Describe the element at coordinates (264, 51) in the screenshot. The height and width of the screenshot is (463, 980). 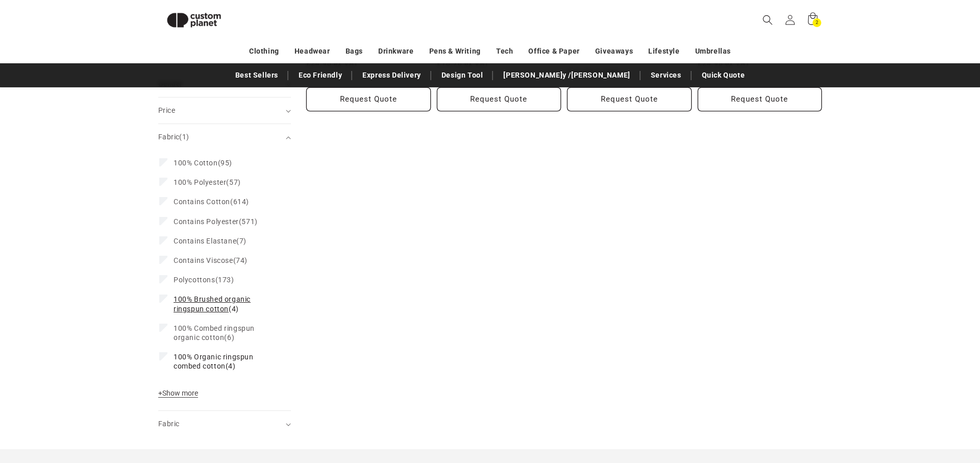
I see `a: Clothing` at that location.